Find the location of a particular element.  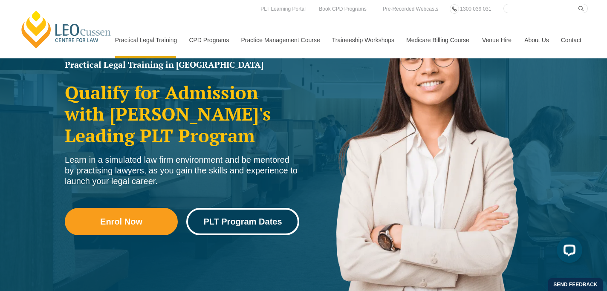

a: Practical Legal Training is located at coordinates (146, 40).